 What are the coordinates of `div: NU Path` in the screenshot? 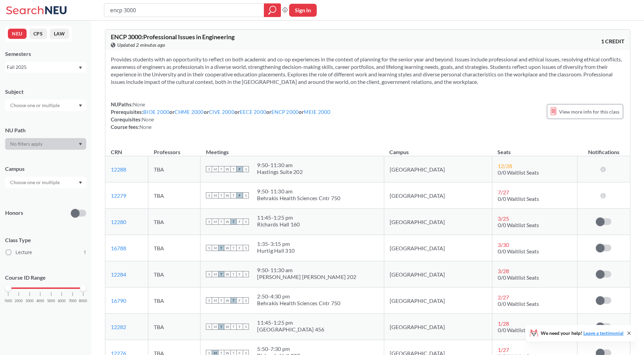 It's located at (46, 131).